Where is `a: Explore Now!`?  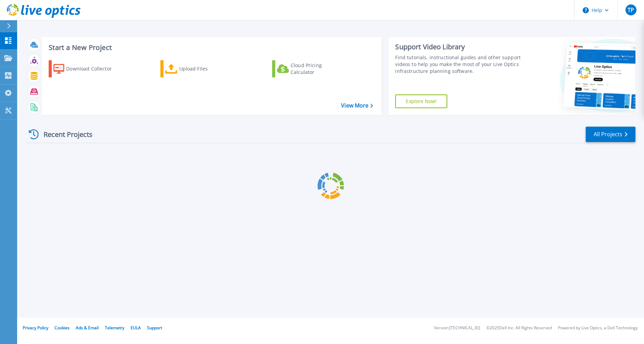 a: Explore Now! is located at coordinates (421, 101).